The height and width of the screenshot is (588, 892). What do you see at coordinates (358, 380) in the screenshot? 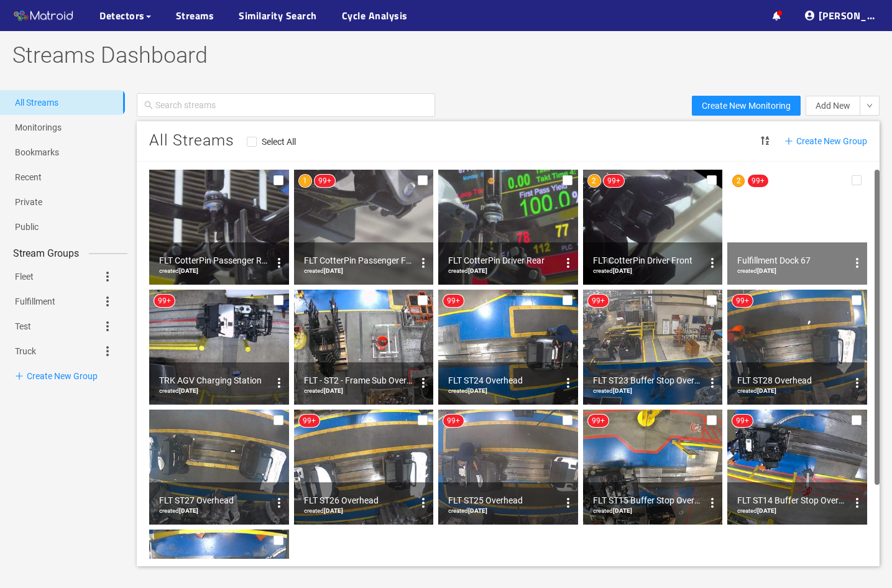
I see `div: FLT - ST2 - Frame Sub Overhead` at bounding box center [358, 380].